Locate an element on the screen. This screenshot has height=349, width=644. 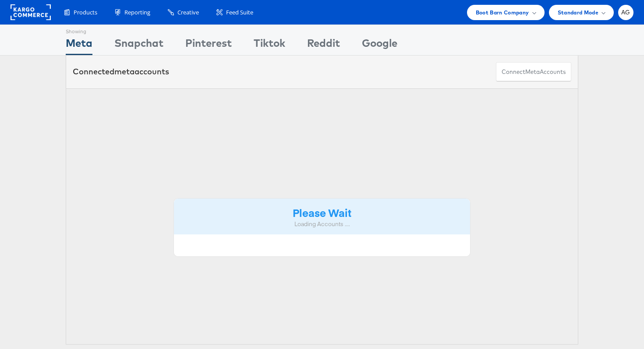
div: Snapchat is located at coordinates (139, 45).